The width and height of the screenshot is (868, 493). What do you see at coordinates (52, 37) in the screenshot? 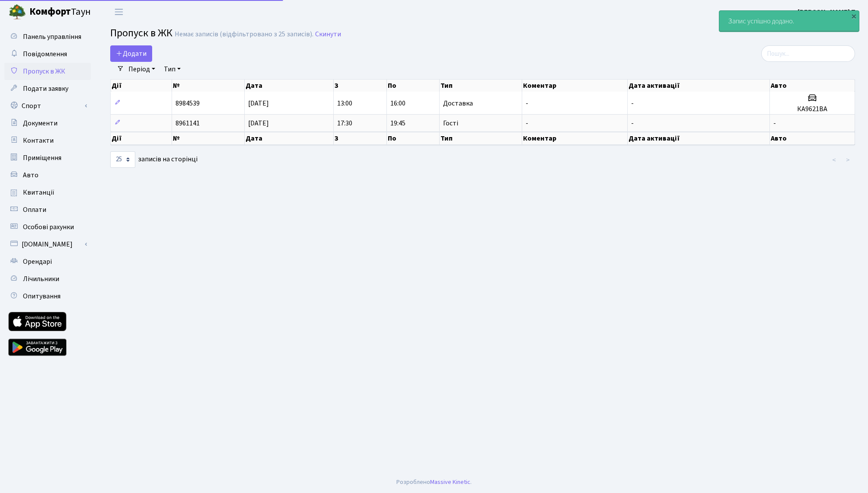
I see `span: Панель управління` at bounding box center [52, 37].